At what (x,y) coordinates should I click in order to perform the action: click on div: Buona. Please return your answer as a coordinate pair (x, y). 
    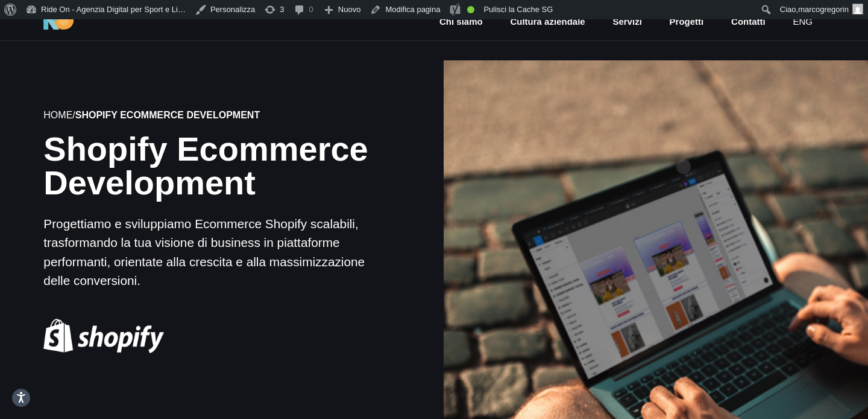
    Looking at the image, I should click on (471, 10).